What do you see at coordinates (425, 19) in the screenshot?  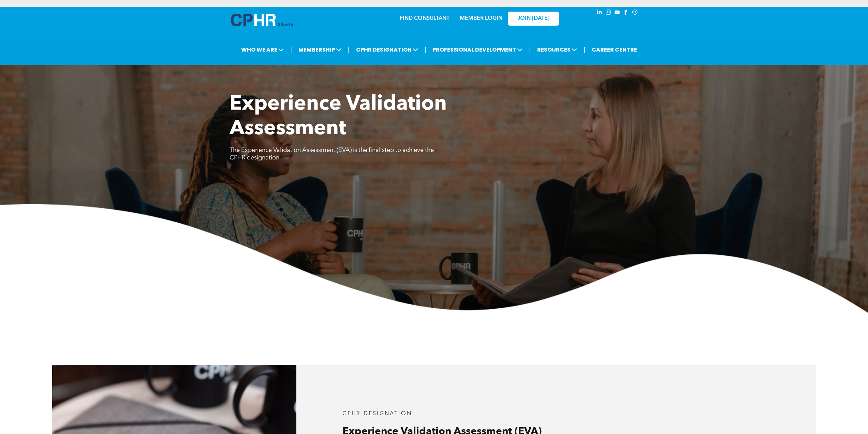 I see `a: FIND CONSULTANT` at bounding box center [425, 19].